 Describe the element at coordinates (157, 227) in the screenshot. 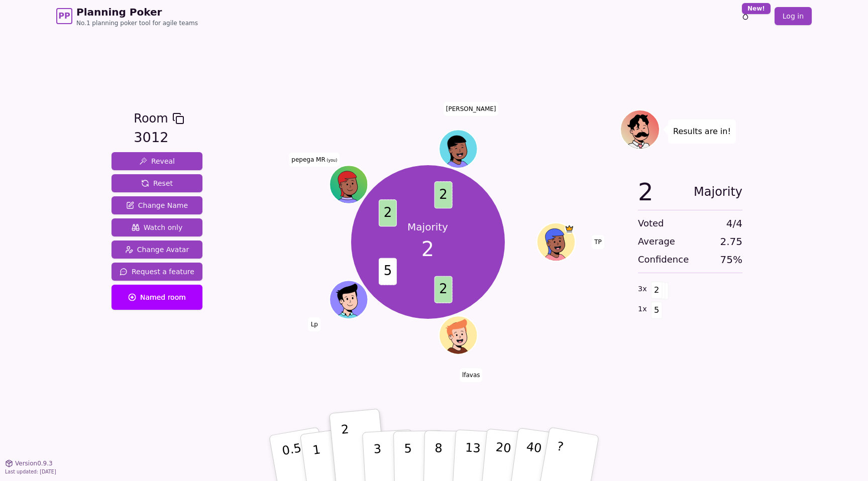

I see `button: Watch only` at that location.